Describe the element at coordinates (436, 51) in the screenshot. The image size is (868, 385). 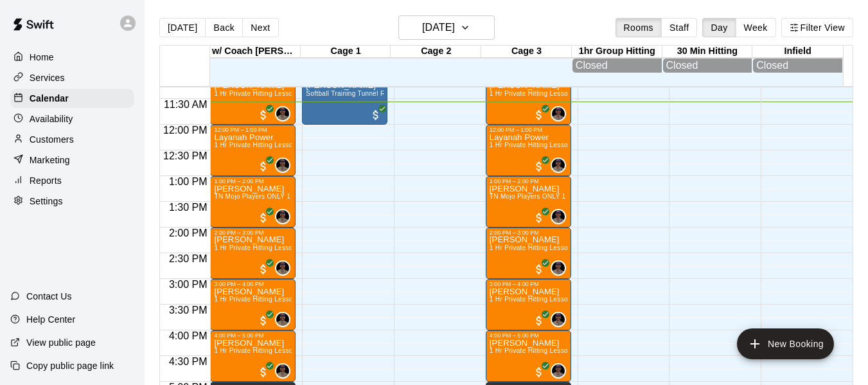
I see `div: Cage 2` at that location.